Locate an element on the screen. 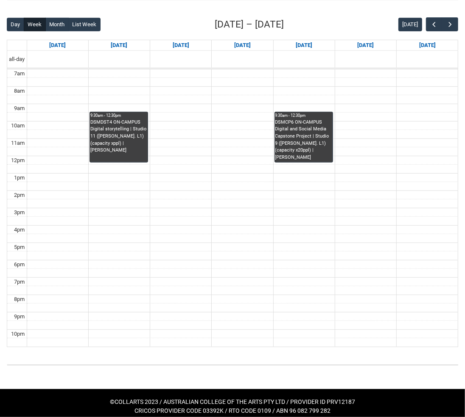 Image resolution: width=465 pixels, height=417 pixels. div: 6pm is located at coordinates (19, 265).